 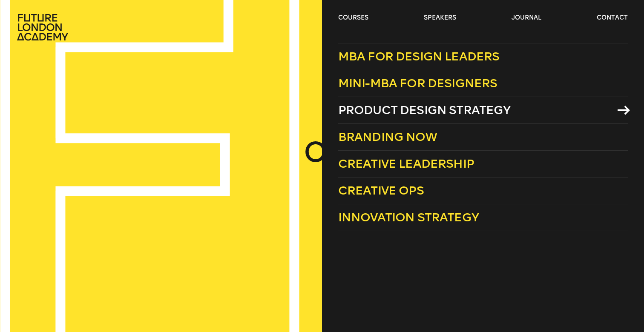 What do you see at coordinates (483, 217) in the screenshot?
I see `a: Innovation Strategy` at bounding box center [483, 217].